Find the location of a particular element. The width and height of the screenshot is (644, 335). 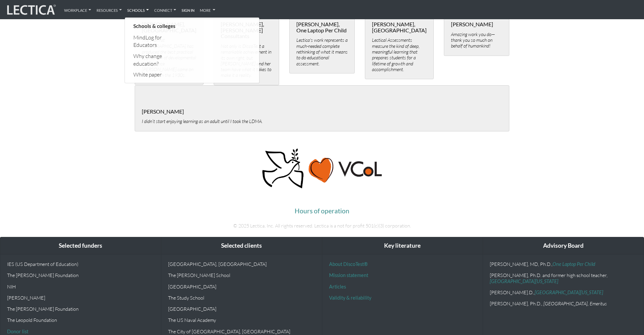

a: Connect is located at coordinates (165, 10).